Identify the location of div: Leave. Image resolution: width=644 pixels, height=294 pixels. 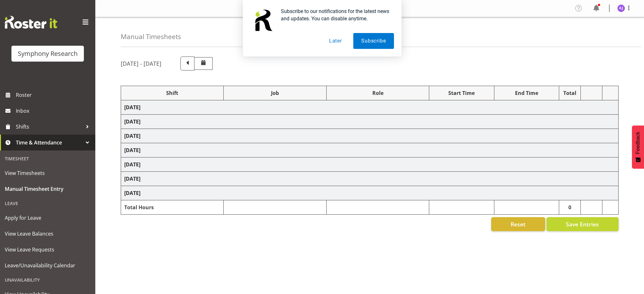
(48, 203).